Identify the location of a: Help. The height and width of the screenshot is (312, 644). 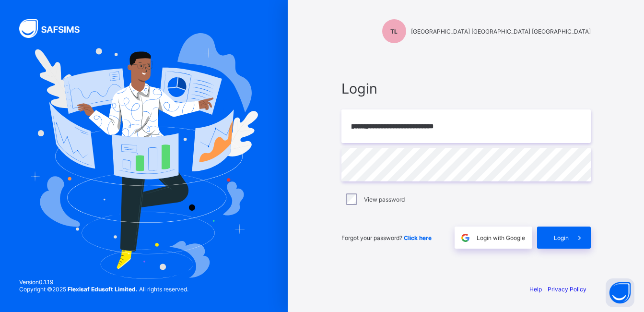
(535, 289).